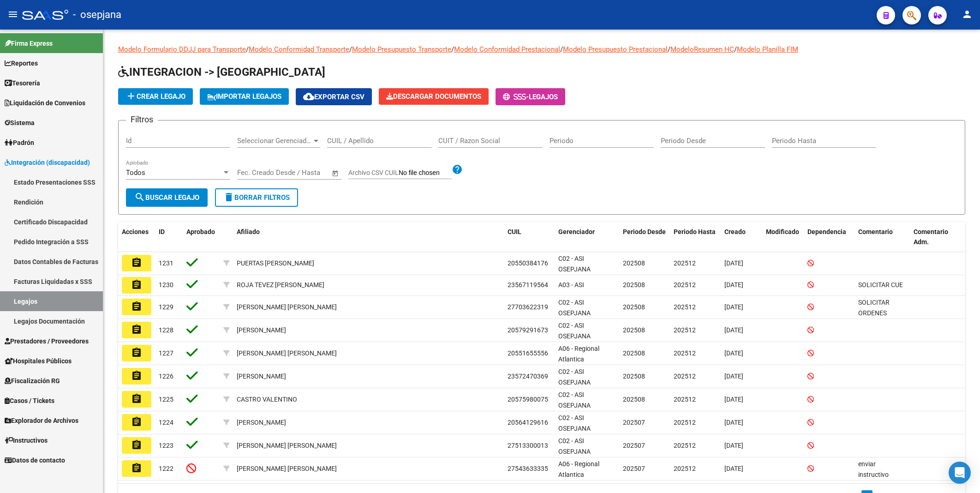  What do you see at coordinates (528, 307) in the screenshot?
I see `span: 27703622319` at bounding box center [528, 307].